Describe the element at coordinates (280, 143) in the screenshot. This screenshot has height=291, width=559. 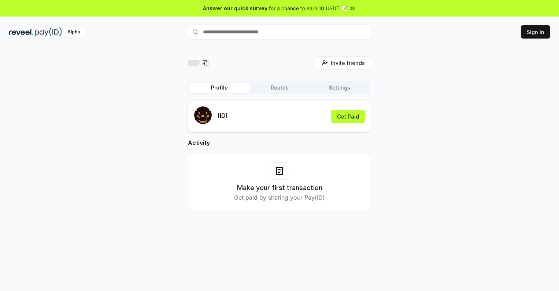
I see `h2: Activity` at that location.